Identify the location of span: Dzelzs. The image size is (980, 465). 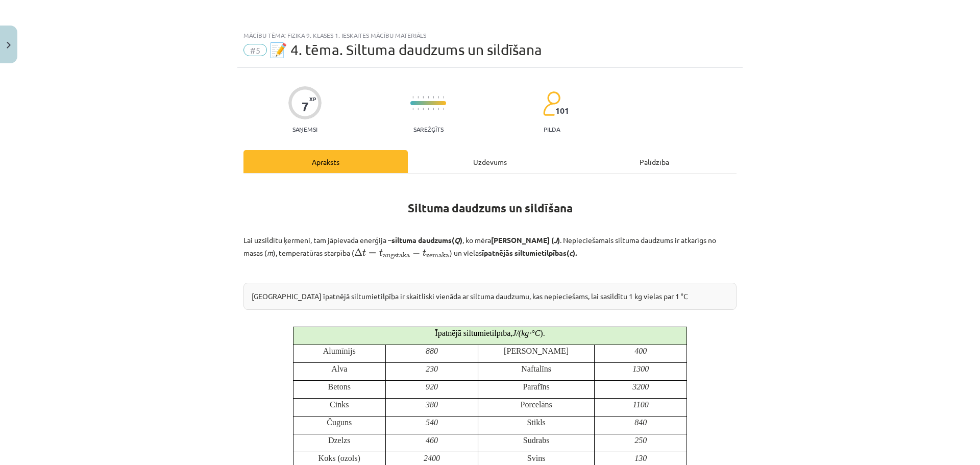
(339, 440).